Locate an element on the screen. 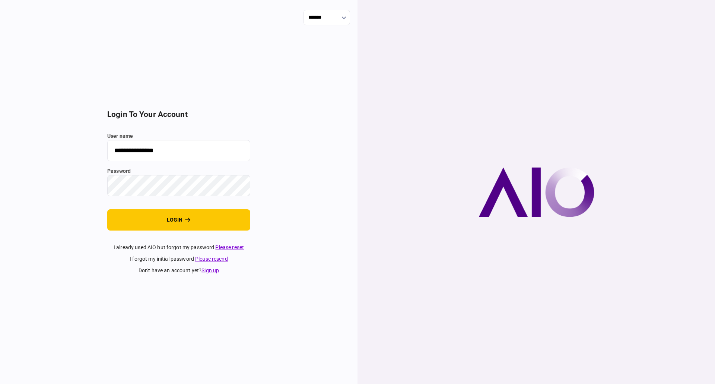 The width and height of the screenshot is (715, 384). div: I already used AIO but forgot my password is located at coordinates (179, 247).